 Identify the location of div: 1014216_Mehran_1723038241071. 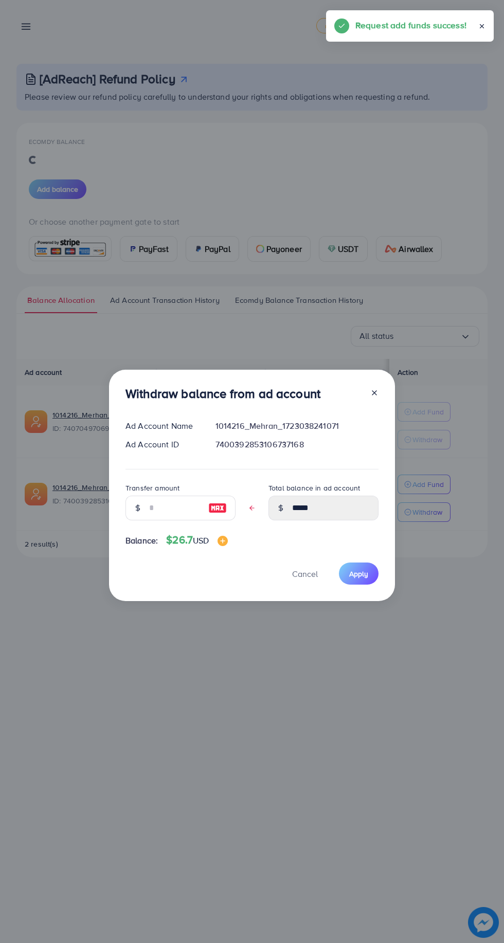
(297, 426).